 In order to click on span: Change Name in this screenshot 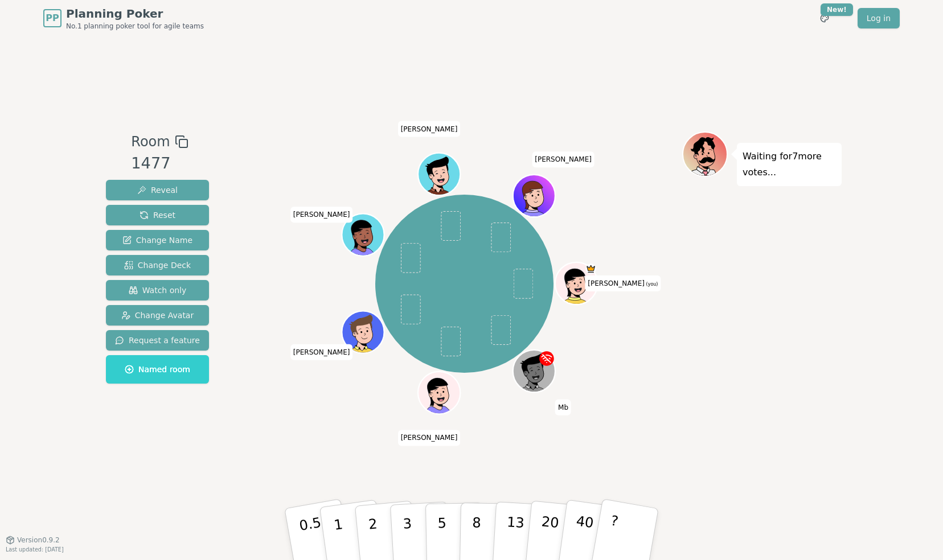, I will do `click(157, 240)`.